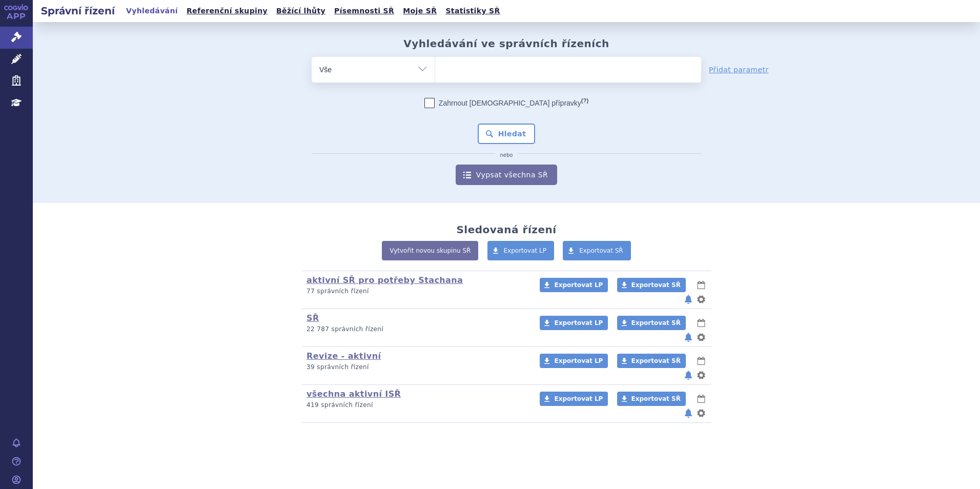 This screenshot has width=980, height=489. I want to click on p: 22 787 správních řízení, so click(416, 329).